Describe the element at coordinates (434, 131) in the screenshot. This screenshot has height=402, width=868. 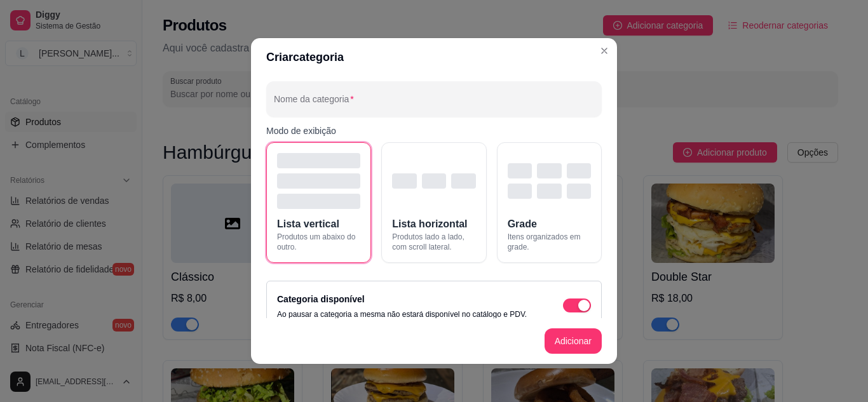
I see `p: Modo de exibição` at that location.